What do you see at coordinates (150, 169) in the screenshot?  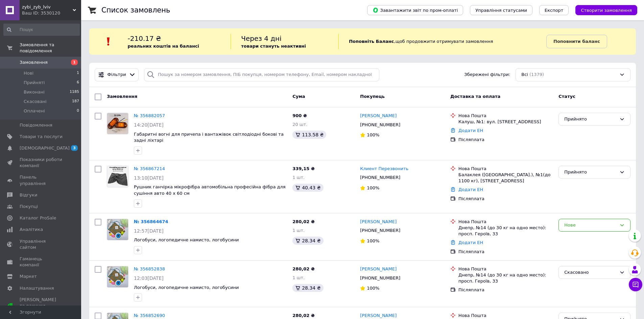 I see `a: № 356867214` at bounding box center [150, 169].